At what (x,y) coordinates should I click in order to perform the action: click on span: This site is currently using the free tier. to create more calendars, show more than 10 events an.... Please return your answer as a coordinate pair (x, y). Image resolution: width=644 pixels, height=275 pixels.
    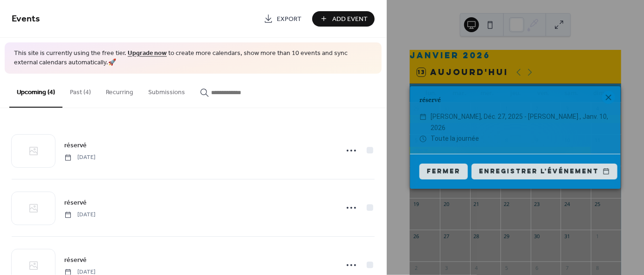
    Looking at the image, I should click on (193, 59).